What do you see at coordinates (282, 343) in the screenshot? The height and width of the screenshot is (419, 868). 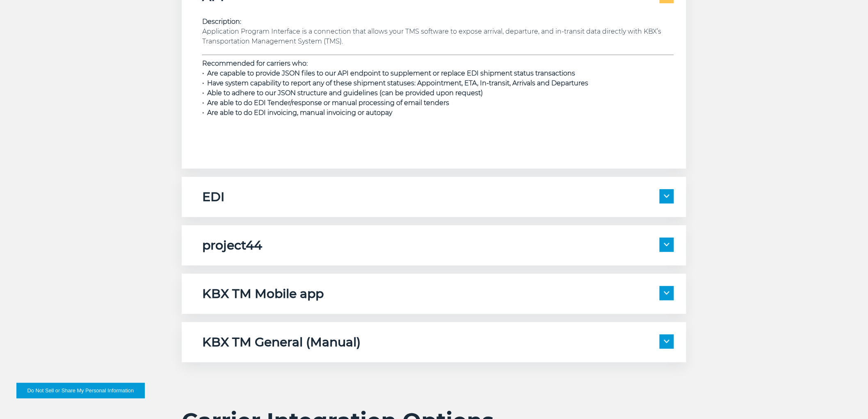 I see `h5: KBX TM General (Manual)` at bounding box center [282, 343].